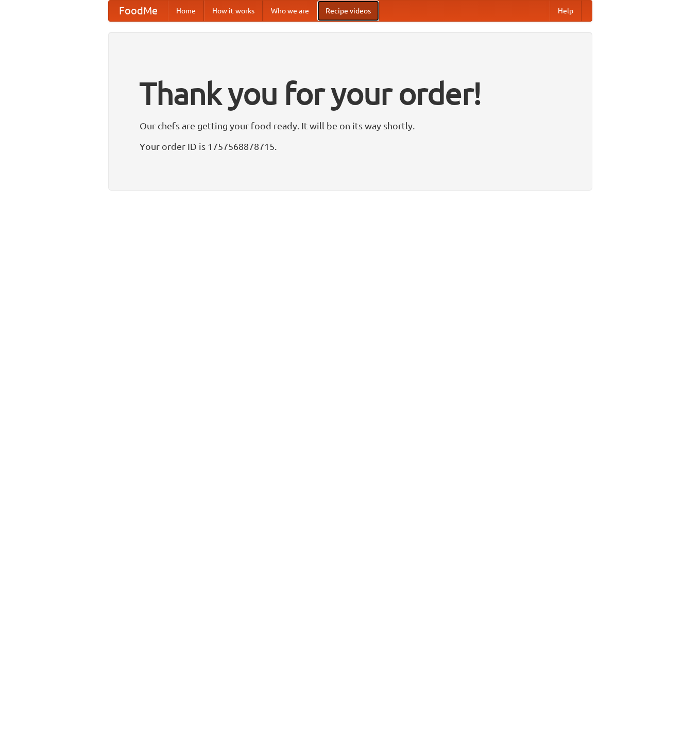 This screenshot has height=729, width=700. What do you see at coordinates (348, 11) in the screenshot?
I see `a: Recipe videos` at bounding box center [348, 11].